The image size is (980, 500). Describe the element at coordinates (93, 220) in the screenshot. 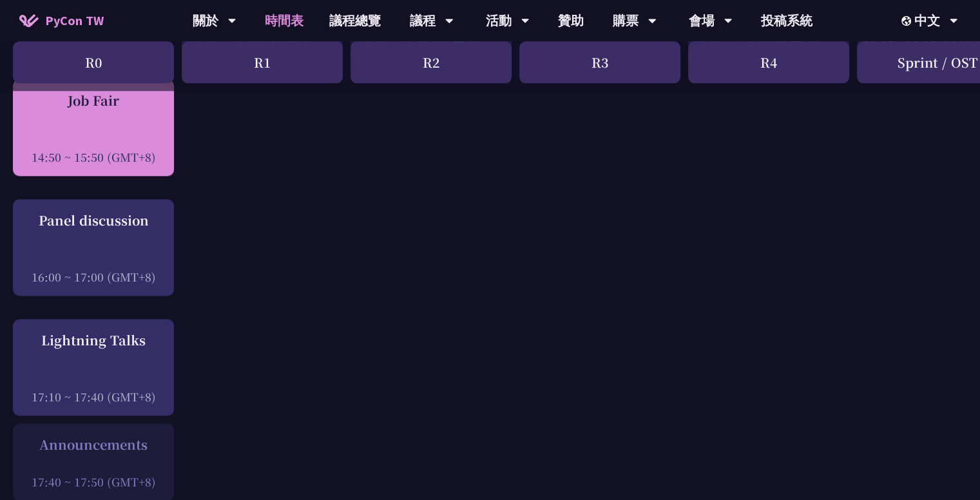

I see `div: Panel discussion` at that location.